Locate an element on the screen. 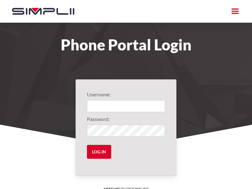  input: Log in is located at coordinates (99, 152).